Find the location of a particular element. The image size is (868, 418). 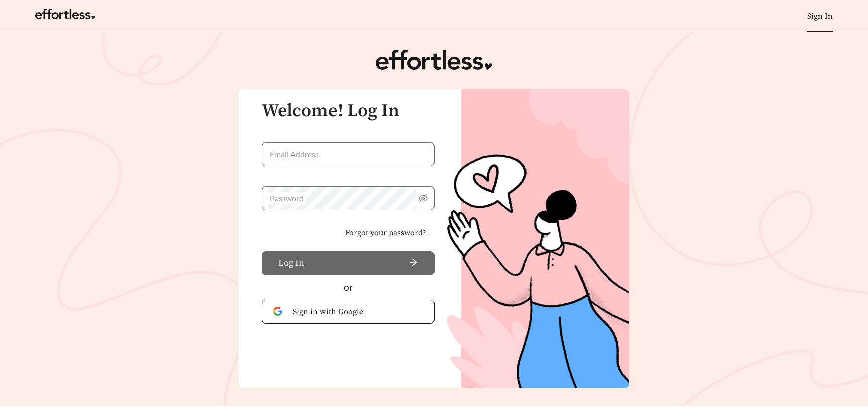

span: Sign in with Google is located at coordinates (358, 312).